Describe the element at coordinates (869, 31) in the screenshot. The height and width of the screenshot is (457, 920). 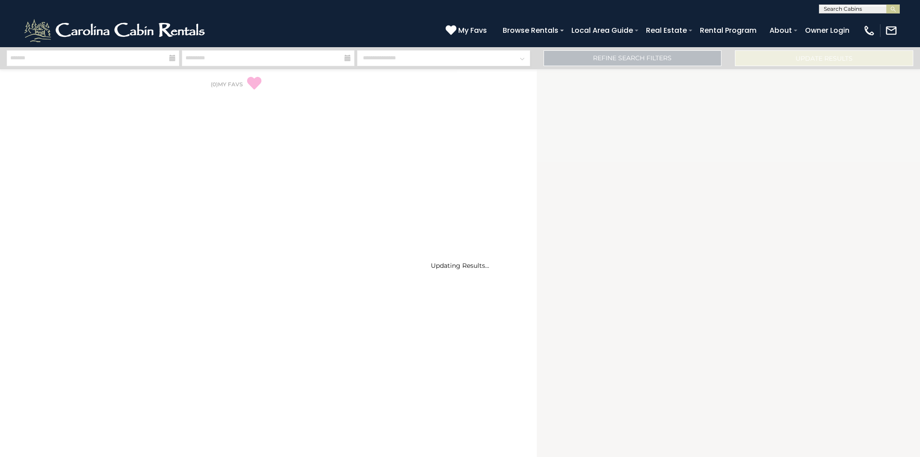
I see `img: phone-regular-white.png` at that location.